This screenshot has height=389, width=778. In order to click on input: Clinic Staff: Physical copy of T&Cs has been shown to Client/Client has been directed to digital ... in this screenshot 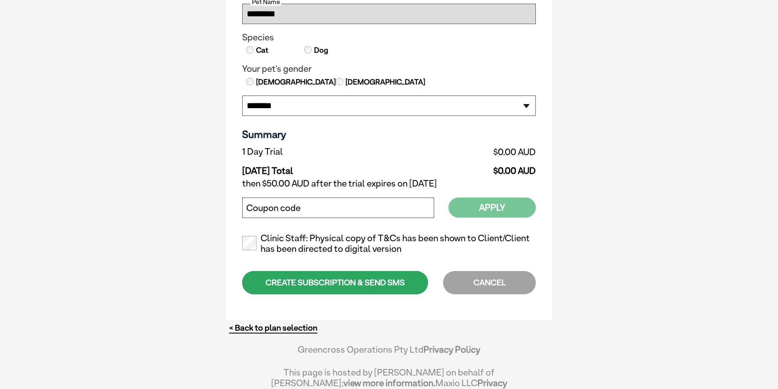, I will do `click(249, 243)`.